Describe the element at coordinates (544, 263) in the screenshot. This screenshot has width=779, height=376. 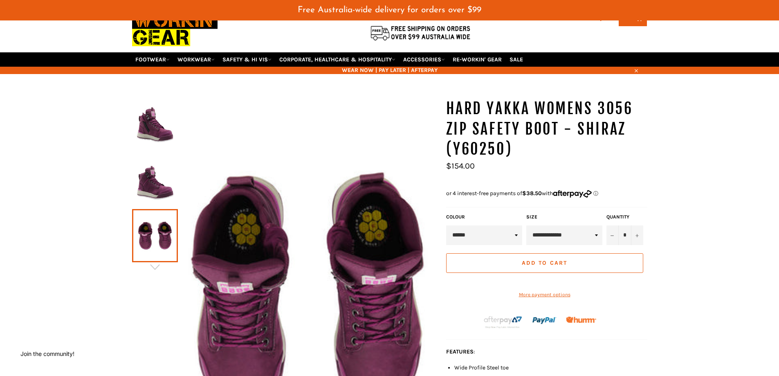
I see `span: Add to Cart` at that location.